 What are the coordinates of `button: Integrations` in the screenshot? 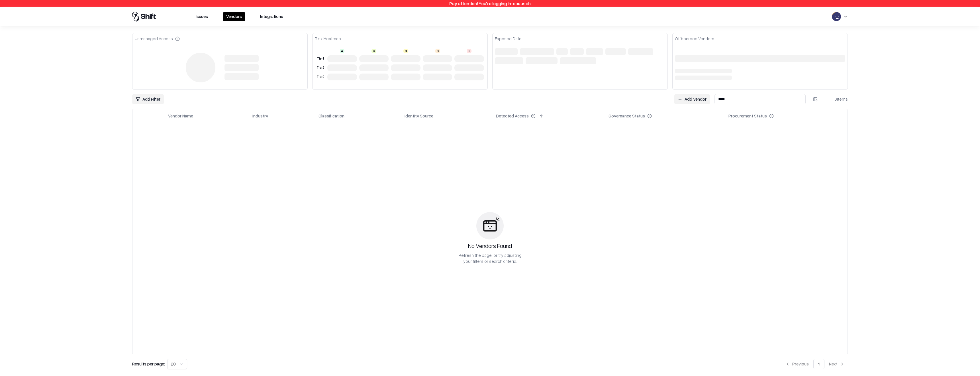 It's located at (272, 16).